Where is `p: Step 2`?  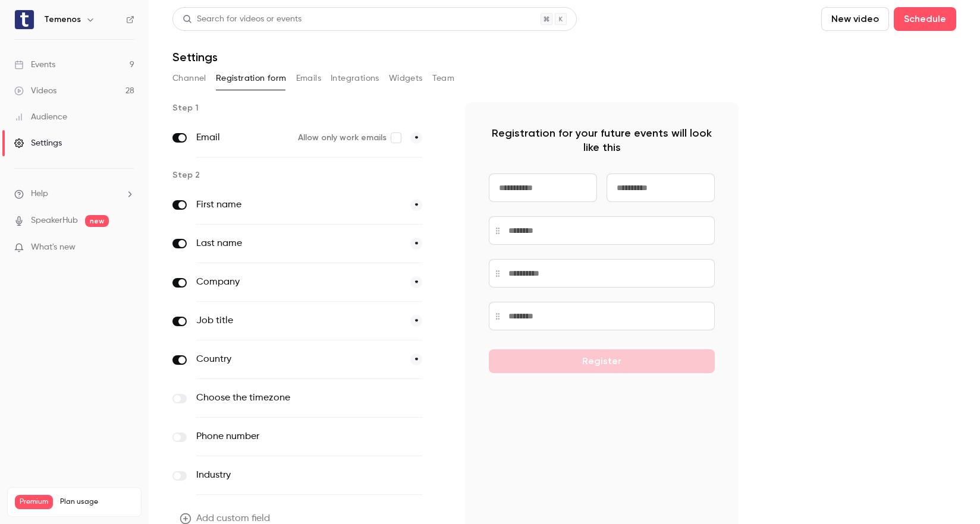 p: Step 2 is located at coordinates (309, 175).